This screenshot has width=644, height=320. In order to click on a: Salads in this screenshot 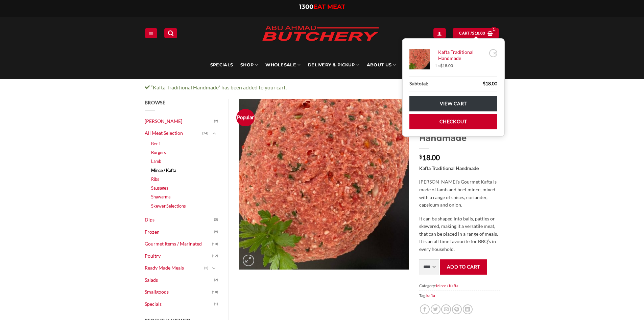, I will do `click(179, 280)`.